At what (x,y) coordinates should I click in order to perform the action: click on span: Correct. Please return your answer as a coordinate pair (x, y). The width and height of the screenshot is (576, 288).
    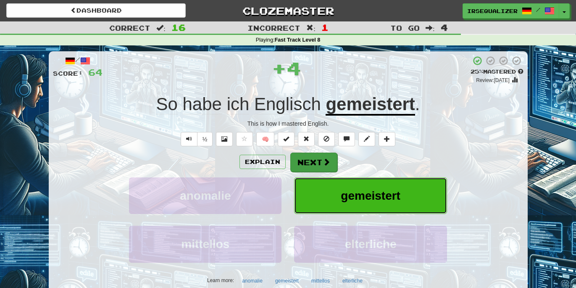
    Looking at the image, I should click on (130, 28).